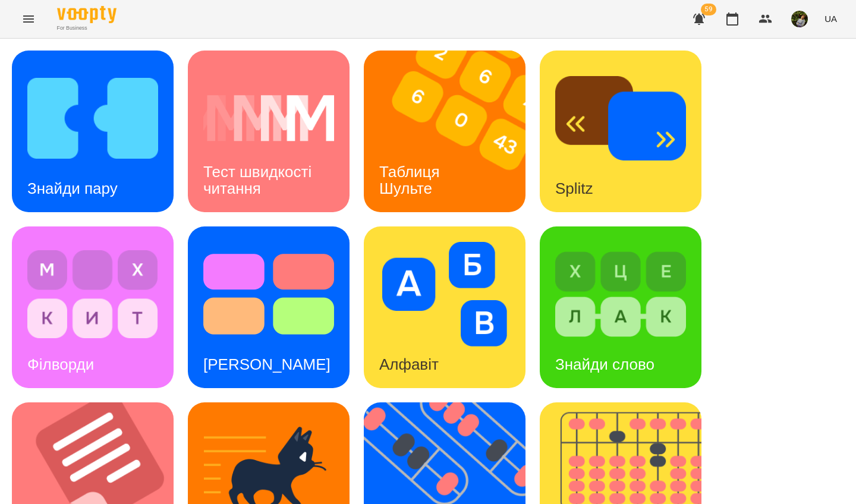 The image size is (856, 504). What do you see at coordinates (831, 19) in the screenshot?
I see `button: UA` at bounding box center [831, 19].